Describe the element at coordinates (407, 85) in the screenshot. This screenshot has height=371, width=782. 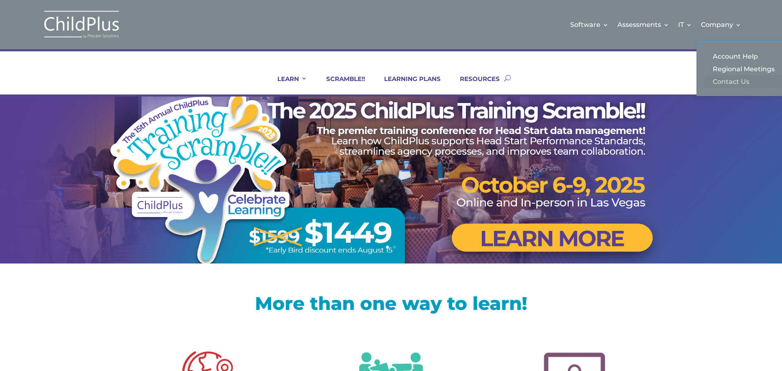
I see `a: LEARNING PLANS` at that location.